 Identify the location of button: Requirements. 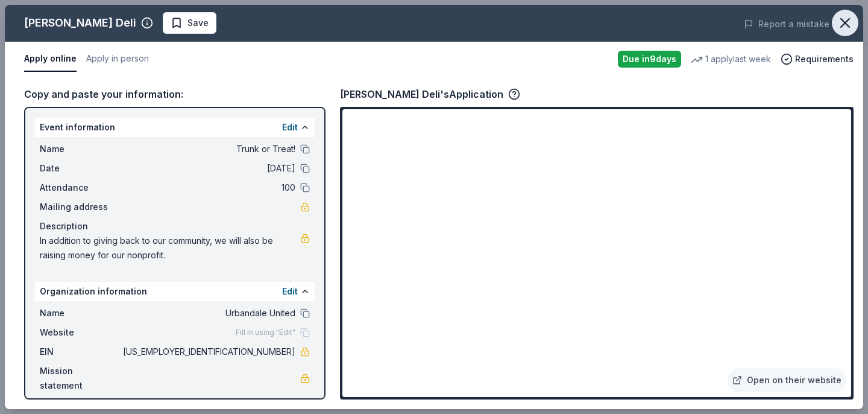
(817, 59).